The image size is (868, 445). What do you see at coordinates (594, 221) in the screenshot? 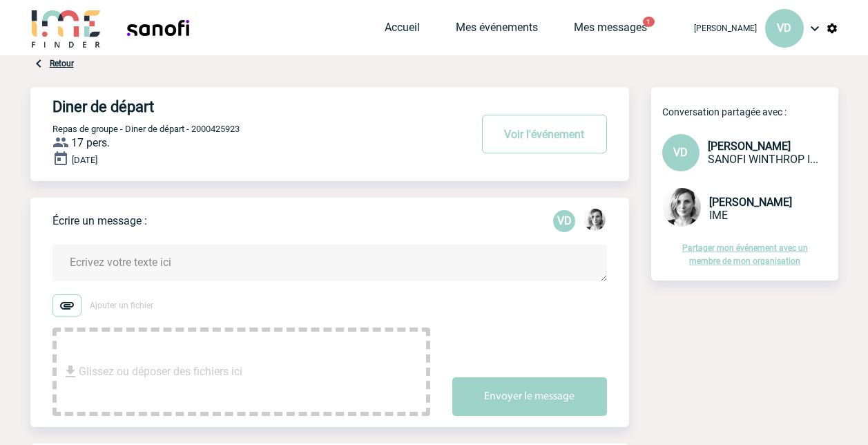
I see `div: Lydie TRELLU` at bounding box center [594, 221].